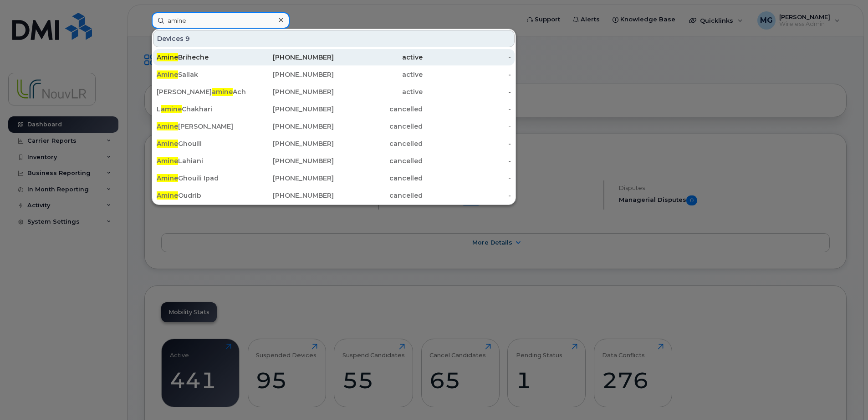 The height and width of the screenshot is (420, 868). I want to click on span: 9, so click(188, 39).